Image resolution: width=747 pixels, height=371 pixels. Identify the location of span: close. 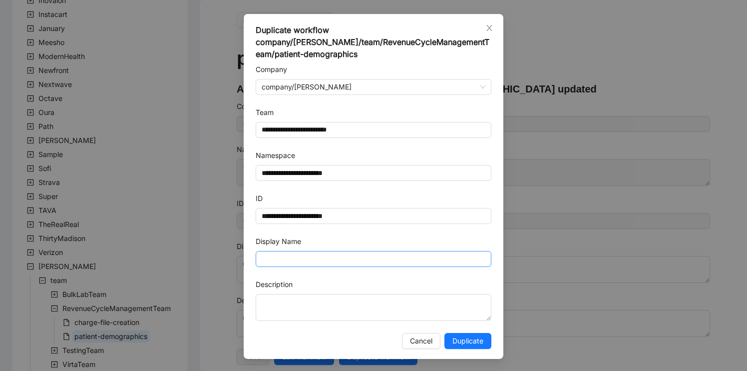
(489, 28).